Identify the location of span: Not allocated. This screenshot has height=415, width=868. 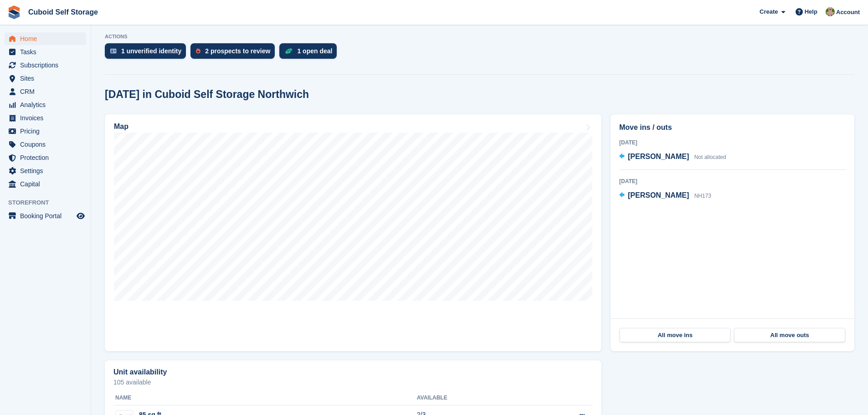
(710, 157).